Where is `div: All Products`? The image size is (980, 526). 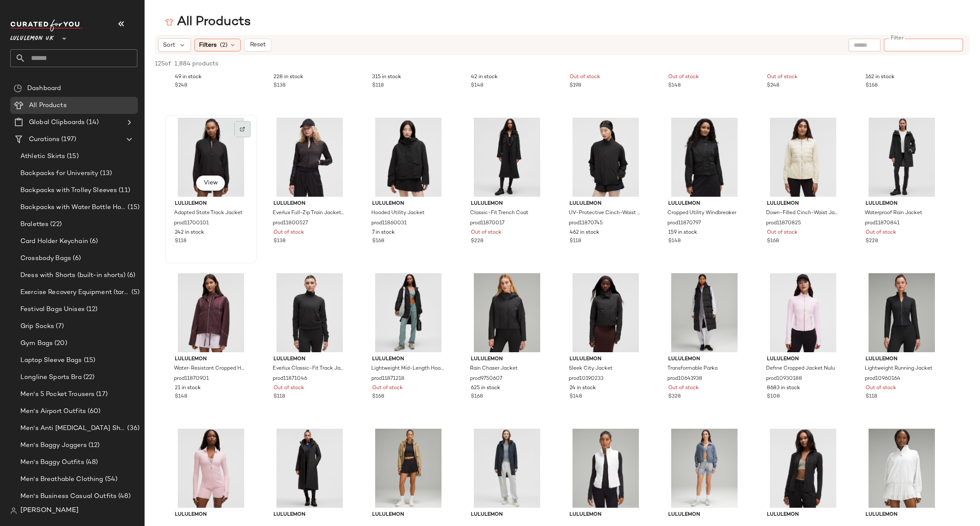
div: All Products is located at coordinates (208, 22).